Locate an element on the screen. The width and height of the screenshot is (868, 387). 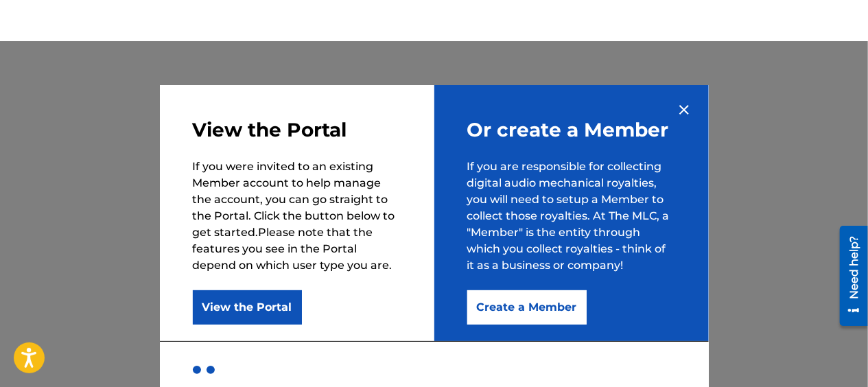
h3: View the Portal is located at coordinates (297, 130).